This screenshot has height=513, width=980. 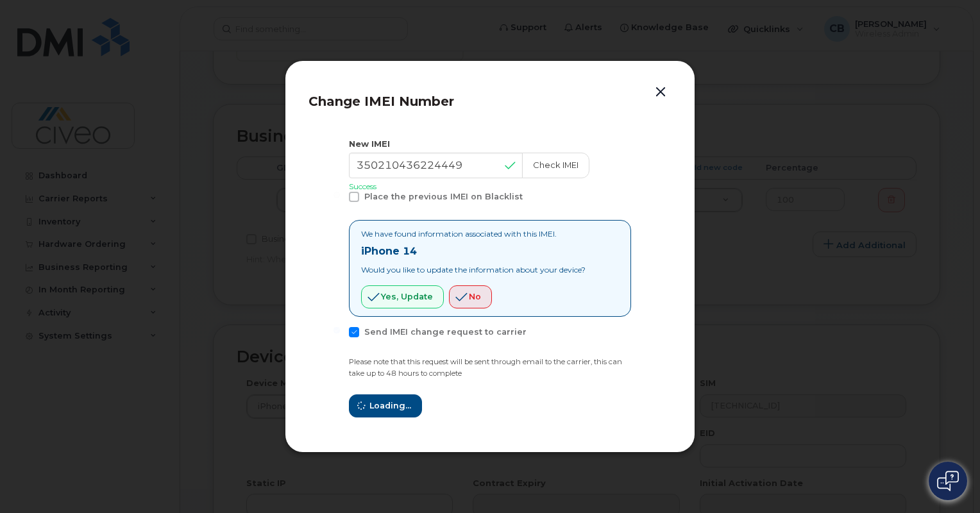 What do you see at coordinates (490, 143) in the screenshot?
I see `div: New IMEI` at bounding box center [490, 143].